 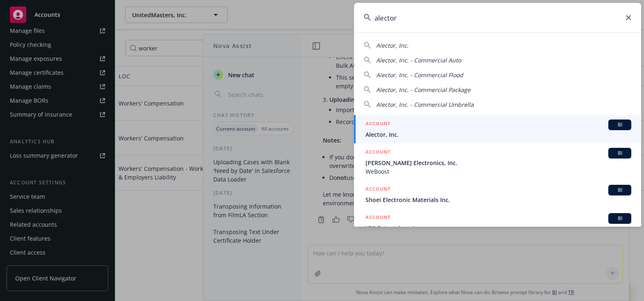 I want to click on span: WeBoost, so click(x=498, y=171).